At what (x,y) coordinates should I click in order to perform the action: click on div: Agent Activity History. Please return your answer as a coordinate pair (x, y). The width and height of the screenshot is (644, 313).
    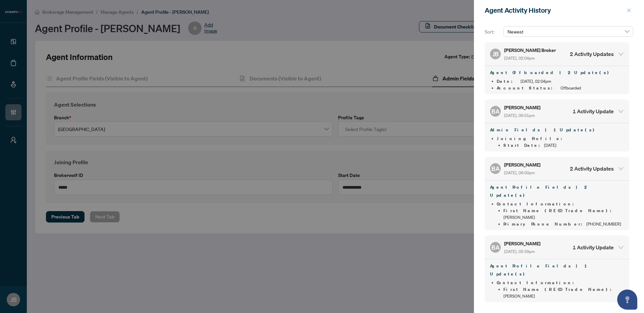
    Looking at the image, I should click on (554, 10).